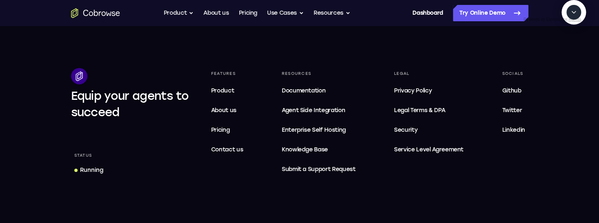 Image resolution: width=599 pixels, height=223 pixels. What do you see at coordinates (419, 110) in the screenshot?
I see `span: Legal Terms & DPA` at bounding box center [419, 110].